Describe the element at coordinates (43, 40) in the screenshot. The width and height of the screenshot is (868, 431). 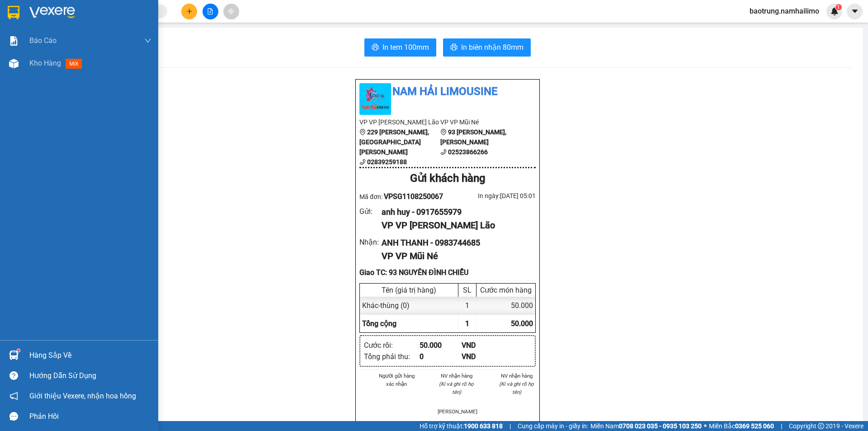
I see `span: Báo cáo` at that location.